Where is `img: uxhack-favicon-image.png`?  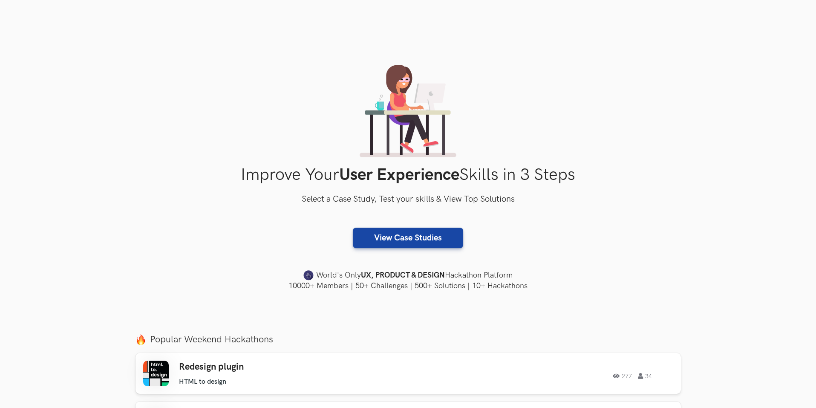
img: uxhack-favicon-image.png is located at coordinates (309, 275).